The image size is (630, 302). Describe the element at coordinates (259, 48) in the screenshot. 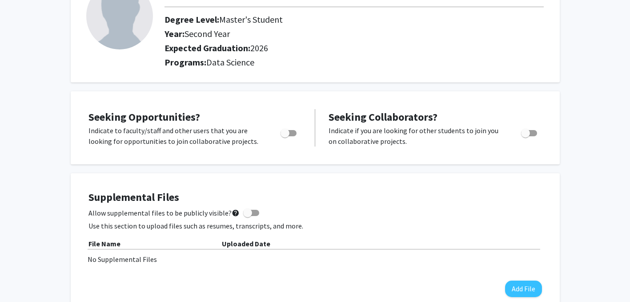

I see `span: 2026` at that location.